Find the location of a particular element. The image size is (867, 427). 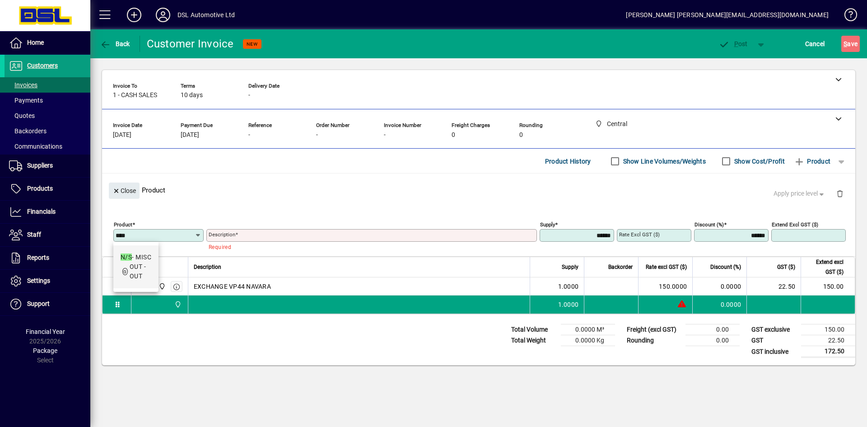

button: Cancel is located at coordinates (815, 44).